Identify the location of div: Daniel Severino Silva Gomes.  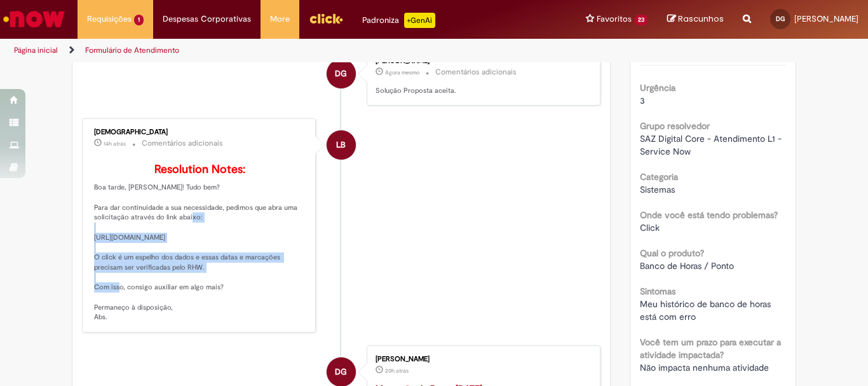
(341, 74).